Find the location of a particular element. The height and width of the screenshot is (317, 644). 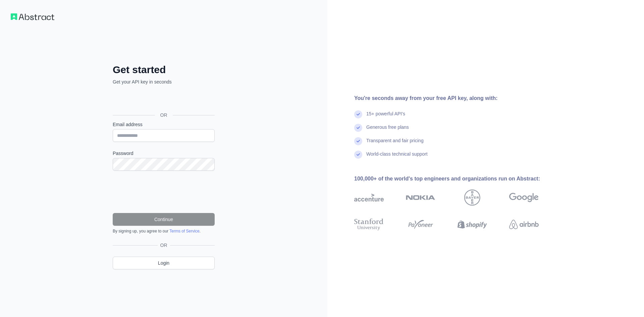

div: 100,000+ of the world's top engineers and organizations run on Abstract: is located at coordinates (457, 179).